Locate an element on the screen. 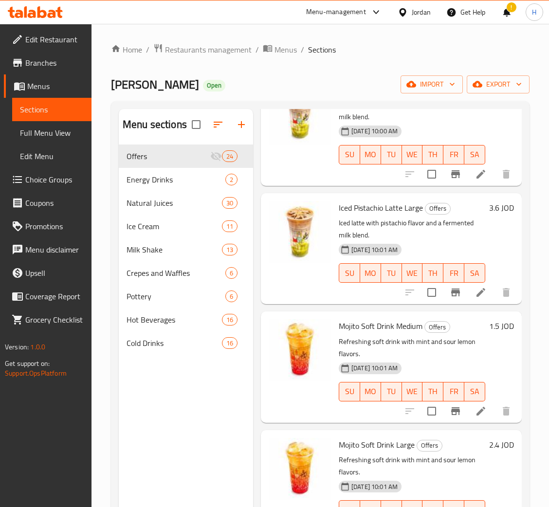 The width and height of the screenshot is (549, 507). span: export is located at coordinates (498, 84).